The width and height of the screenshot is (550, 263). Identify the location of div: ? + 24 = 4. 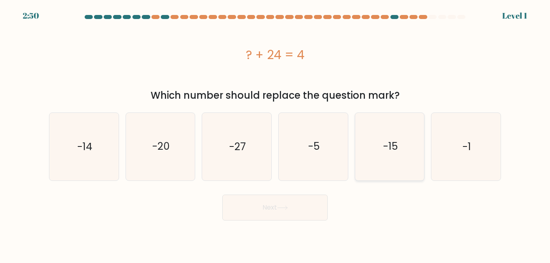
(275, 55).